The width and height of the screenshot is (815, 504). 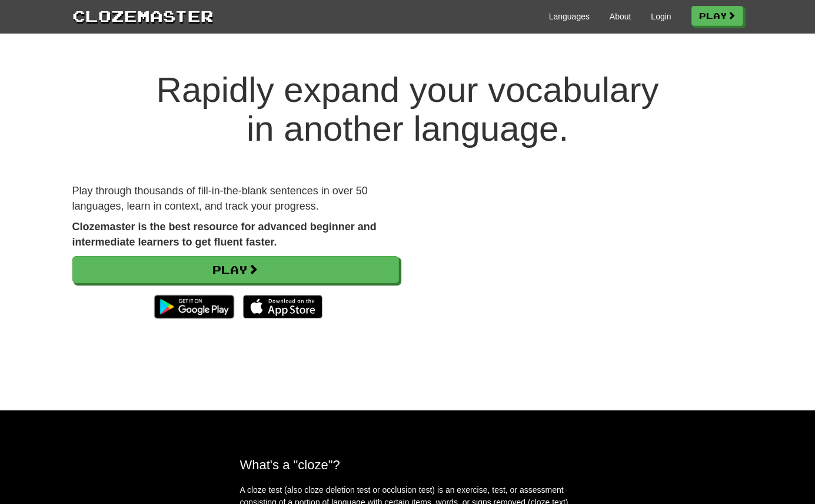 I want to click on a: Clozemaster, so click(x=143, y=15).